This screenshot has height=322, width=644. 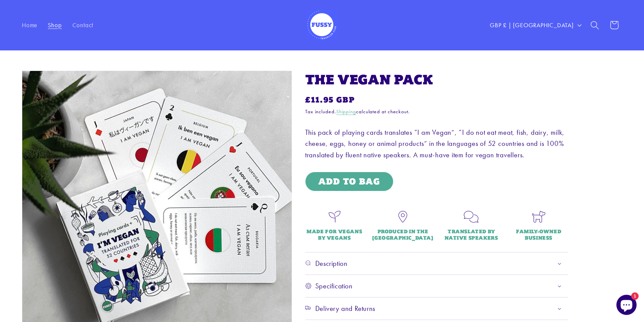 I want to click on div: This pack of playing cards translates “I am Vegan”, “I do not eat meat, fish, dairy, milk, cheese..., so click(x=437, y=144).